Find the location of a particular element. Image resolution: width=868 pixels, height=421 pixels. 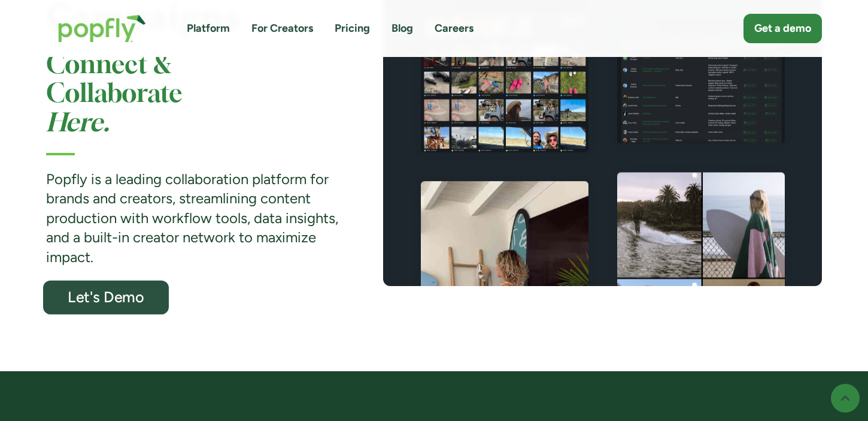

a: home is located at coordinates (101, 28).